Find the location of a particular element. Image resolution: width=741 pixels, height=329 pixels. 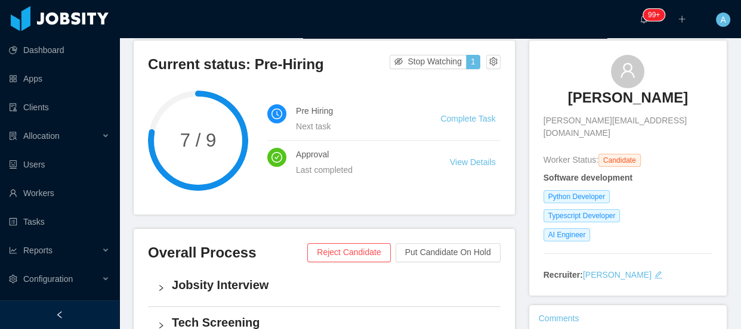

strong: Software development is located at coordinates (588, 178).